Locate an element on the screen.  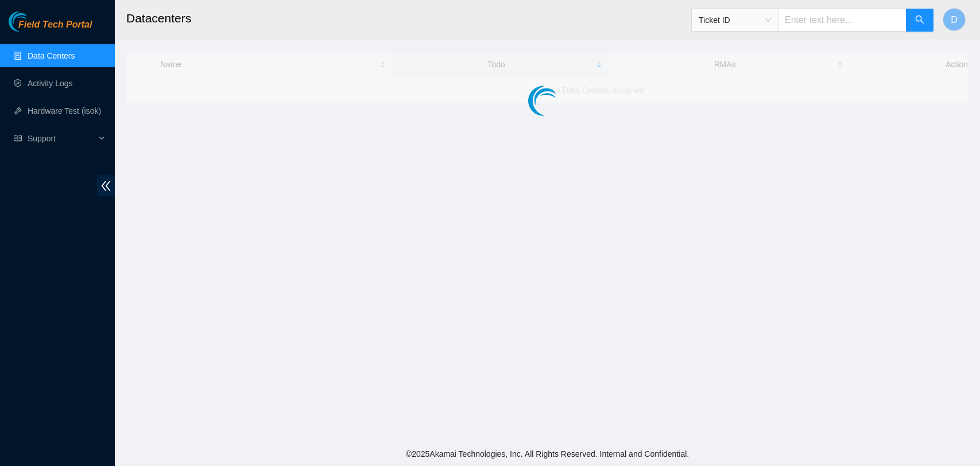
a: Hardware Test (isok) is located at coordinates (64, 110).